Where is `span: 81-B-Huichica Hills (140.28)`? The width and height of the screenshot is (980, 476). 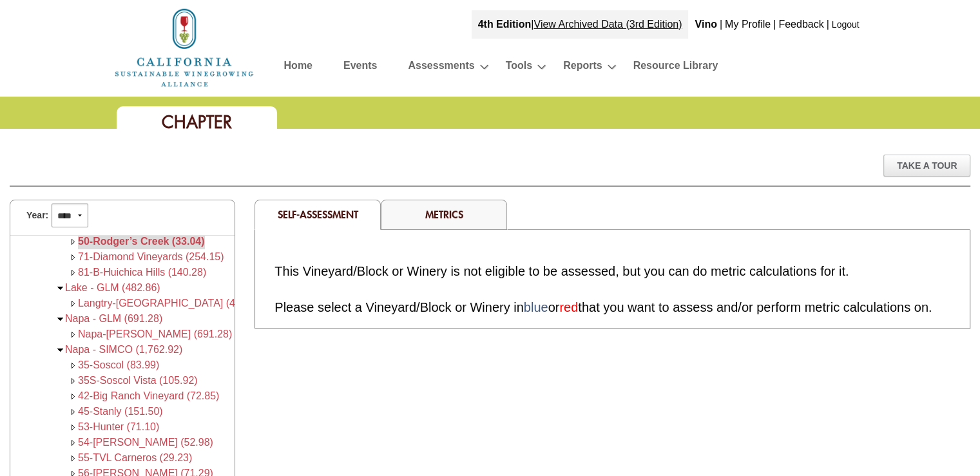 span: 81-B-Huichica Hills (140.28) is located at coordinates (142, 271).